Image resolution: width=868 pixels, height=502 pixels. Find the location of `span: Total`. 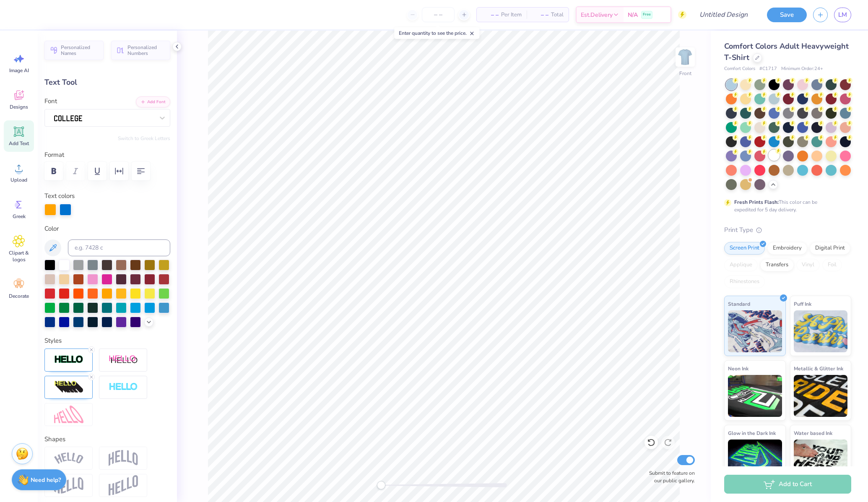

span: Total is located at coordinates (557, 14).